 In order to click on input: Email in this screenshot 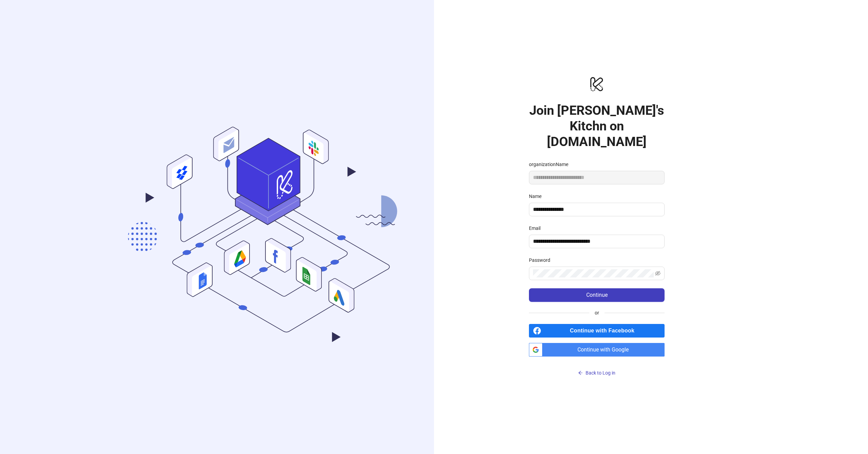, I will do `click(596, 241)`.